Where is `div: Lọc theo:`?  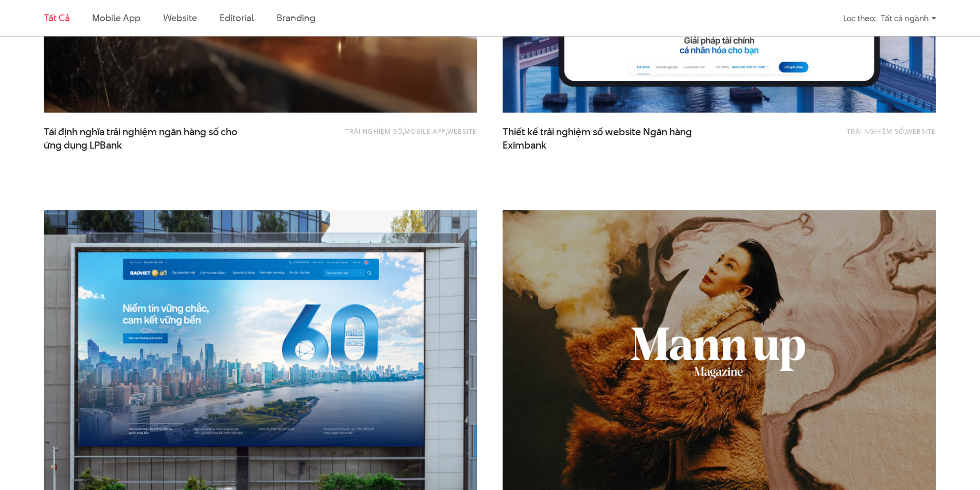 div: Lọc theo: is located at coordinates (859, 18).